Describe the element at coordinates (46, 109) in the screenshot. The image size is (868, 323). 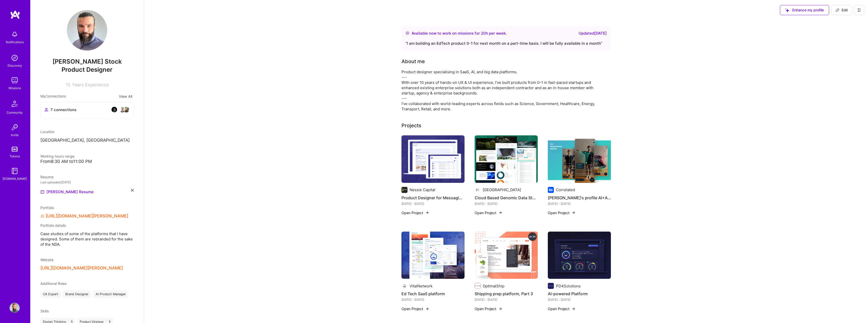
I see `i: icon Collaborator` at that location.